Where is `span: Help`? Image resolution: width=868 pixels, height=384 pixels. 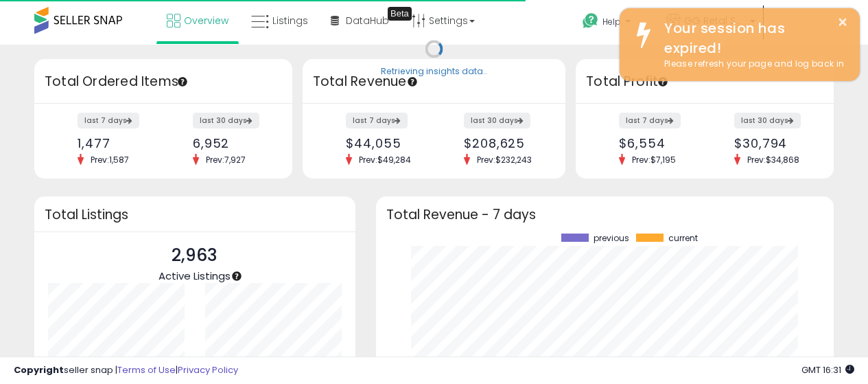
span: Help is located at coordinates (611, 21).